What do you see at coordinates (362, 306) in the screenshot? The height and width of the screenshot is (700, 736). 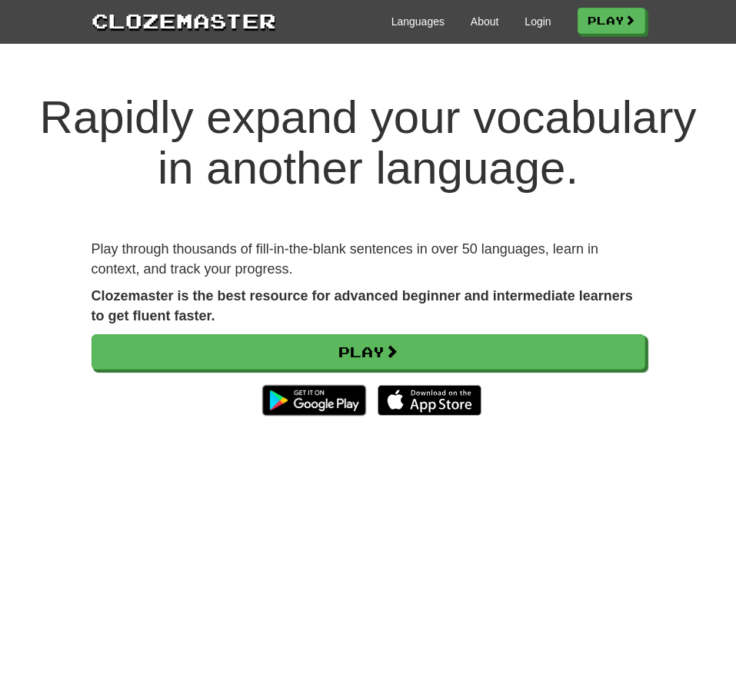 I see `strong: Clozemaster is the best resource for advanced beginner and intermediate learners to get fluent fa...` at bounding box center [362, 306].